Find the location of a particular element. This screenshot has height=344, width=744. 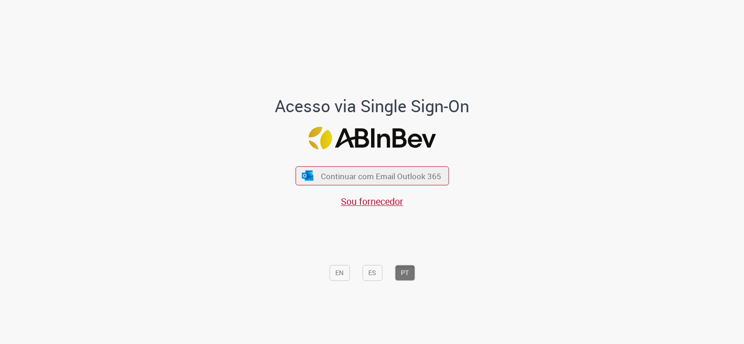

img: ícone Azure/Microsoft 360 is located at coordinates (308, 175).